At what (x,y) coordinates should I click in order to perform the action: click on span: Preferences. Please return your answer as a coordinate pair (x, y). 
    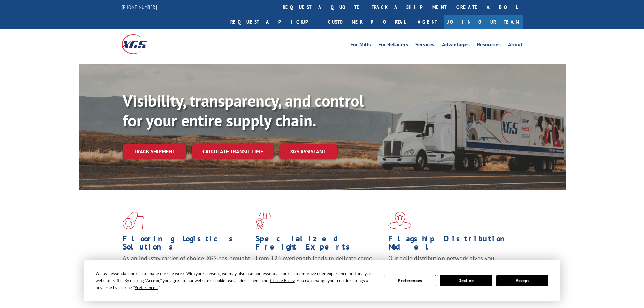
    Looking at the image, I should click on (146, 287).